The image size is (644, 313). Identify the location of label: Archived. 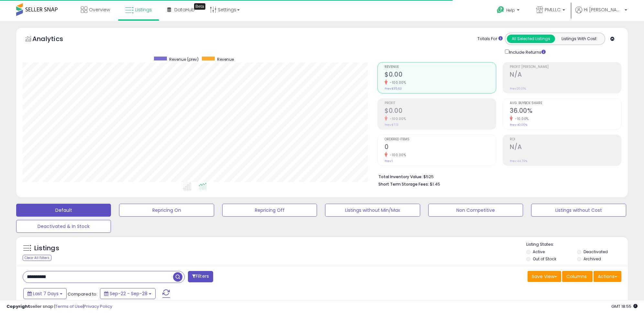
(593, 259).